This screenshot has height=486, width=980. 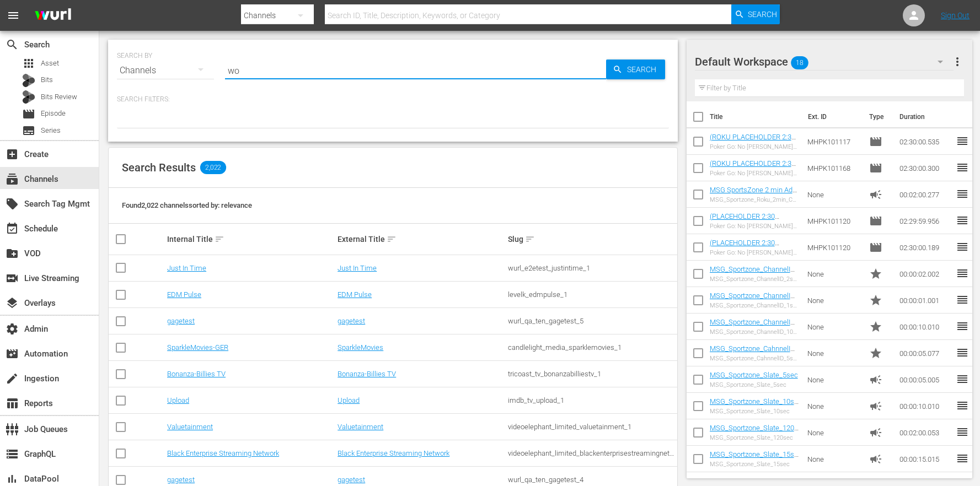 I want to click on td: 00:00:01.001, so click(x=925, y=301).